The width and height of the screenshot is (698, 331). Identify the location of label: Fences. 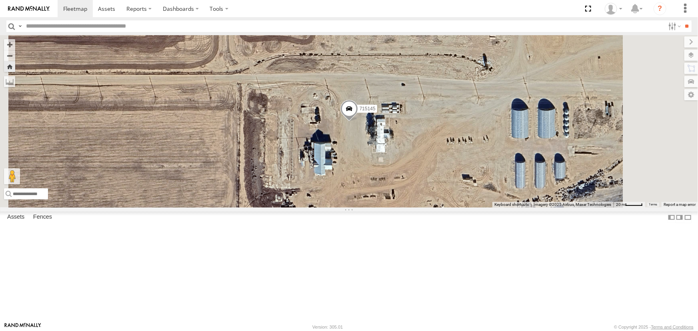
(42, 218).